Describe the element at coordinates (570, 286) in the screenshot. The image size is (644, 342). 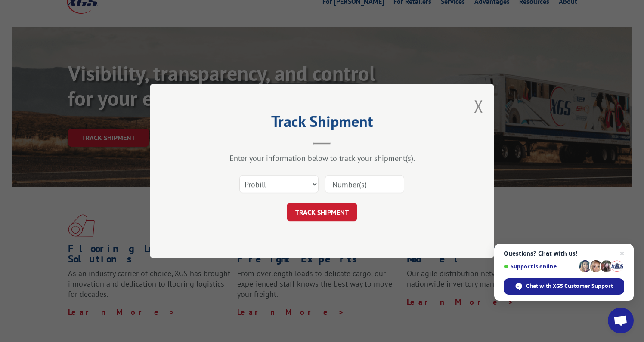
I see `span: Chat with XGS Customer Support` at that location.